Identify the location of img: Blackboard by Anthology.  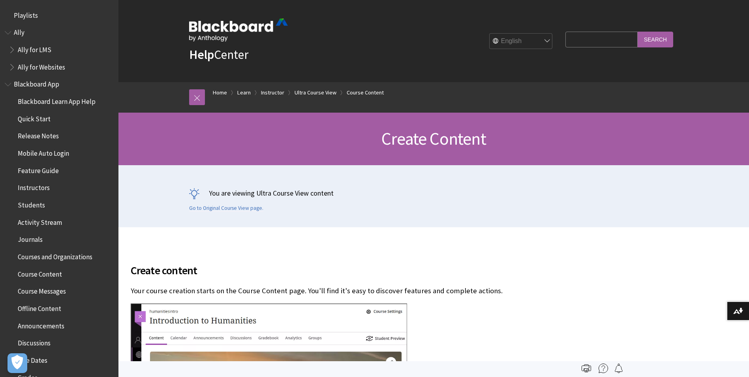
(239, 30).